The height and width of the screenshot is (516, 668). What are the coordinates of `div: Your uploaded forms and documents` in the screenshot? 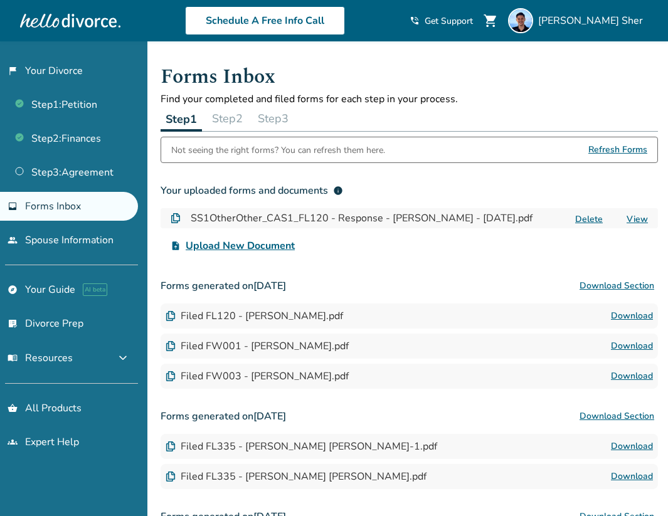 It's located at (251, 191).